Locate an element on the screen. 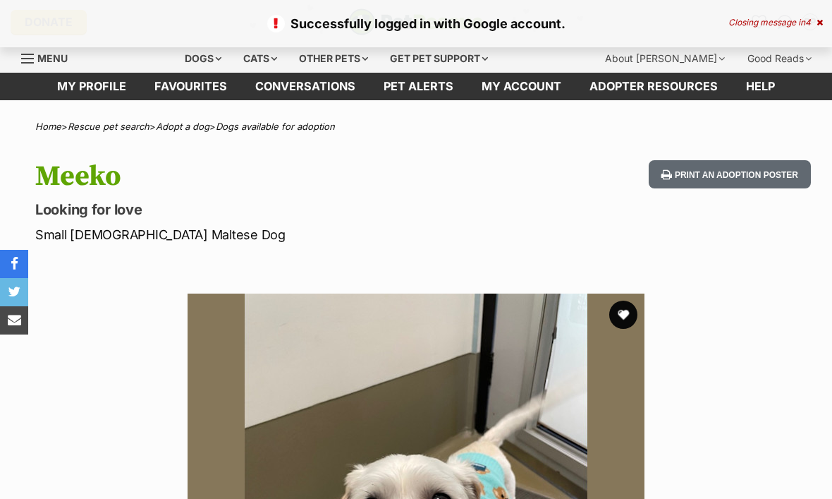 This screenshot has width=832, height=499. a: My profile is located at coordinates (92, 86).